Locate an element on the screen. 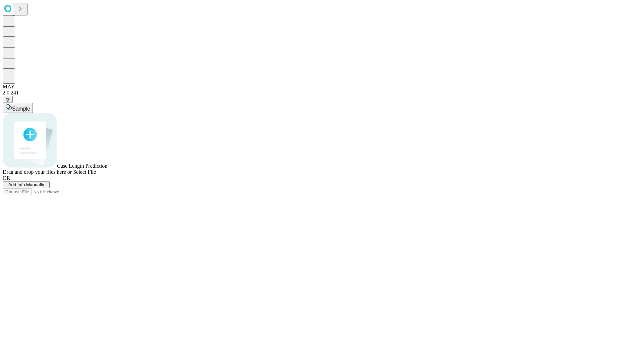 The width and height of the screenshot is (644, 363). div: MAY is located at coordinates (322, 86).